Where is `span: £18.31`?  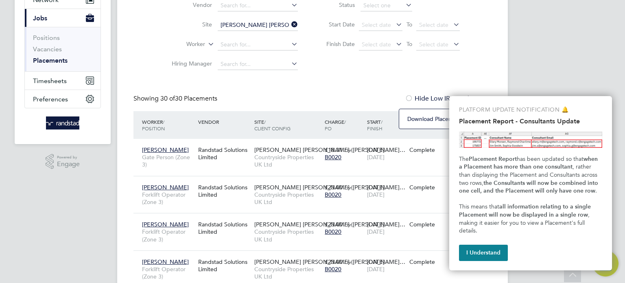
span: £18.31 is located at coordinates (334, 150).